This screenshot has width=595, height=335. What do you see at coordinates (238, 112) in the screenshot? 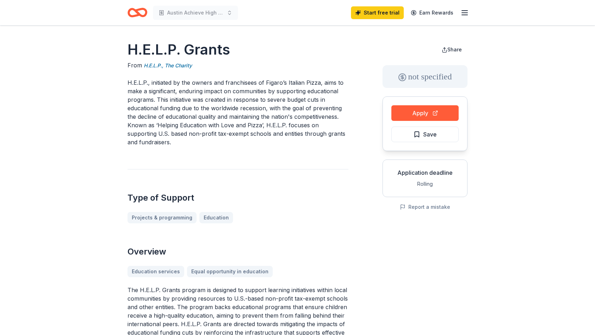
I see `p: H.E.L.P., initiated by the owners and franchisees of Figaro’s Italian Pizza, aims to make a signi...` at bounding box center [238, 112].